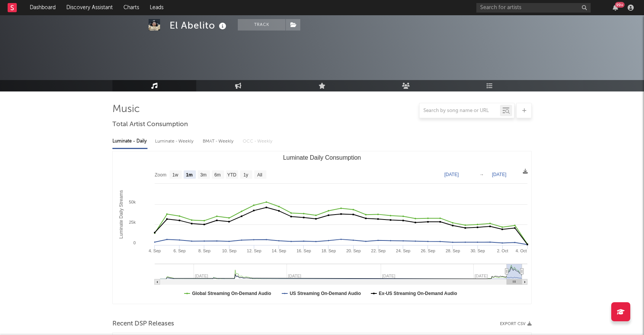 The width and height of the screenshot is (644, 335). What do you see at coordinates (615, 8) in the screenshot?
I see `button: 99+` at bounding box center [615, 8].